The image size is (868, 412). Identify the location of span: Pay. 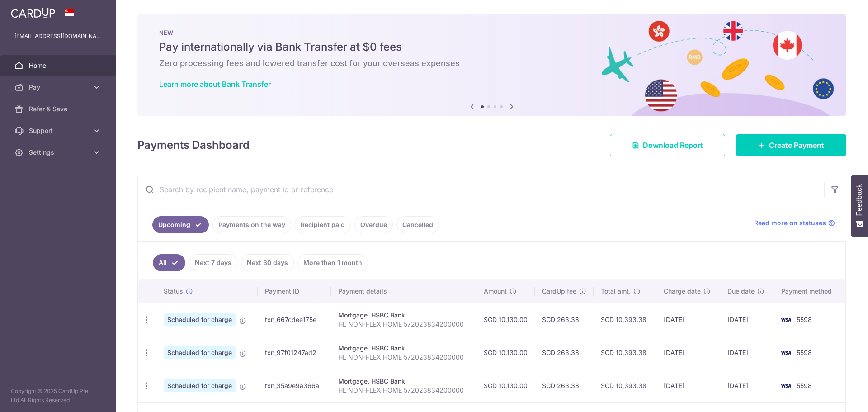
(59, 88).